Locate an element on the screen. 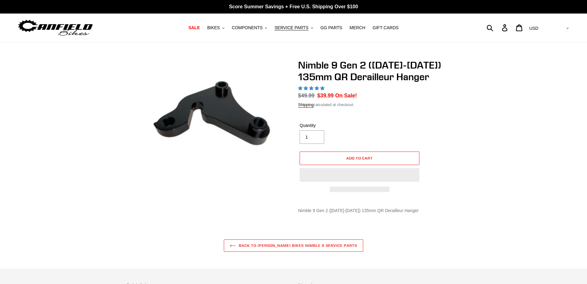  input: Search is located at coordinates (497, 28).